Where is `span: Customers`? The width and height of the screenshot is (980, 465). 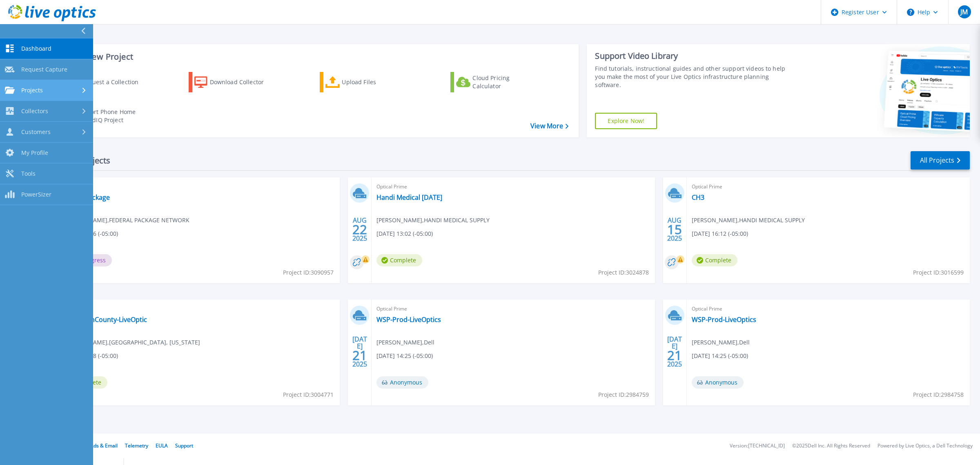
span: Customers is located at coordinates (36, 132).